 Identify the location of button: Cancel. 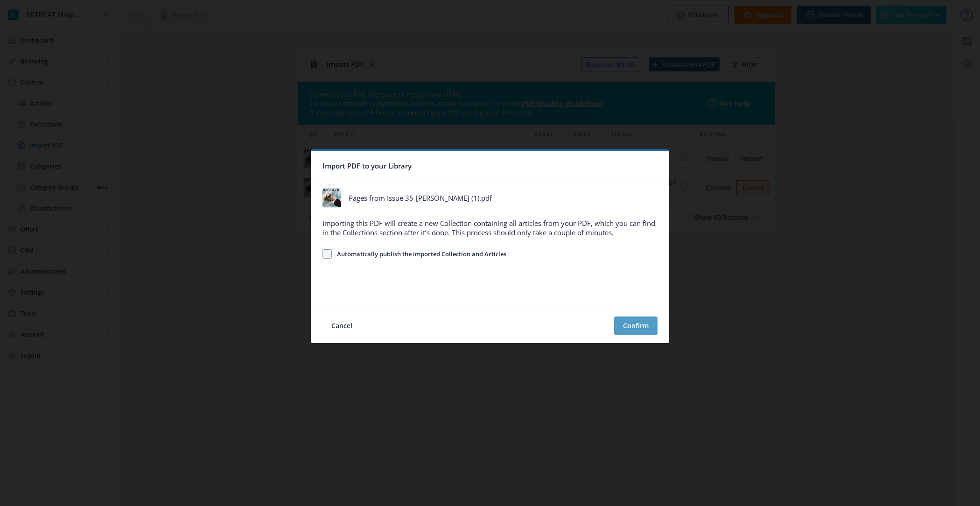
(342, 326).